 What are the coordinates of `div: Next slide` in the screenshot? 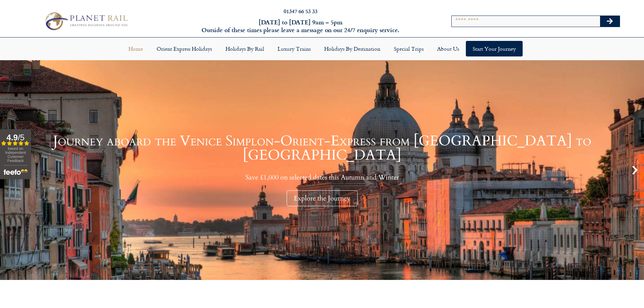 It's located at (635, 170).